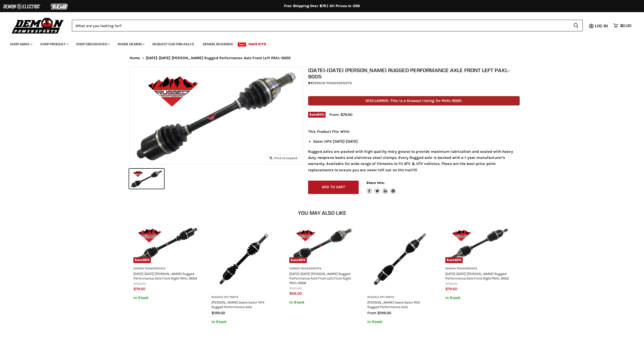  What do you see at coordinates (381, 187) in the screenshot?
I see `aside: Share this:` at bounding box center [381, 187].